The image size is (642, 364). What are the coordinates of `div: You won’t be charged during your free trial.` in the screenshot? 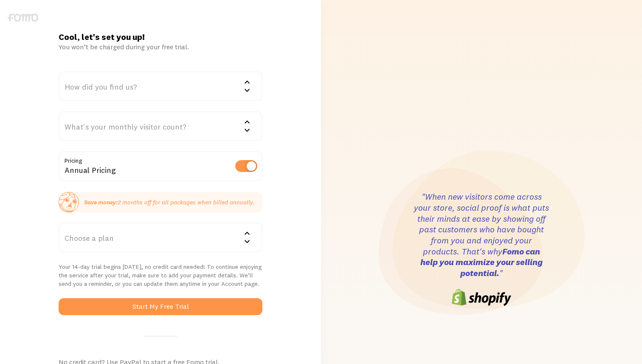 It's located at (161, 47).